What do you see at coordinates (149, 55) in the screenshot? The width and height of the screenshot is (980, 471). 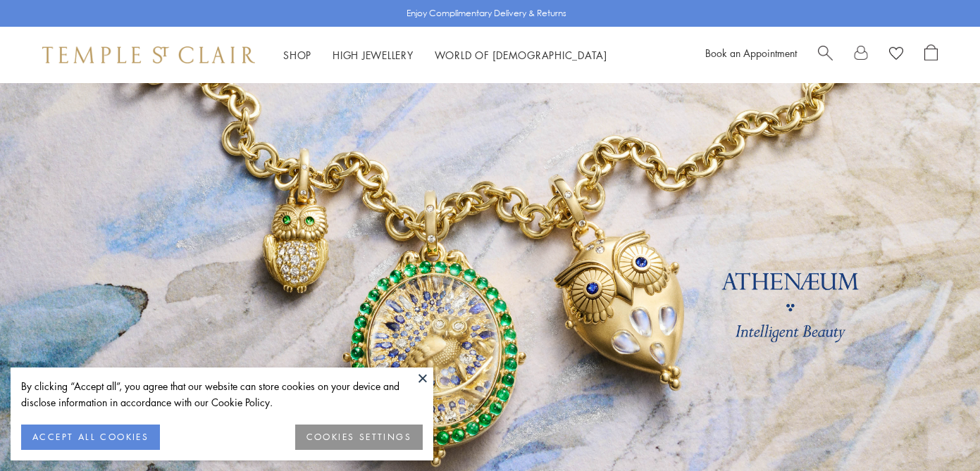 I see `img: Temple St. Clair` at bounding box center [149, 55].